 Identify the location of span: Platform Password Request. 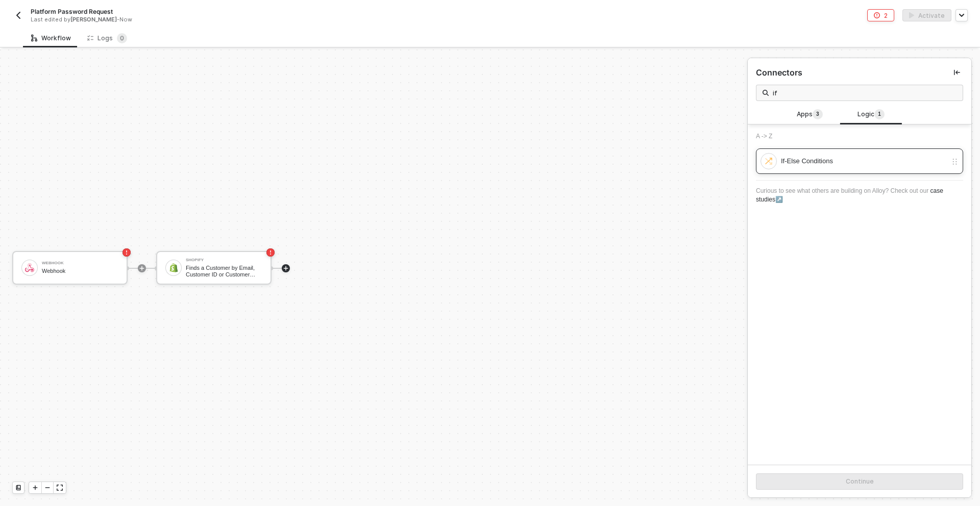
(72, 11).